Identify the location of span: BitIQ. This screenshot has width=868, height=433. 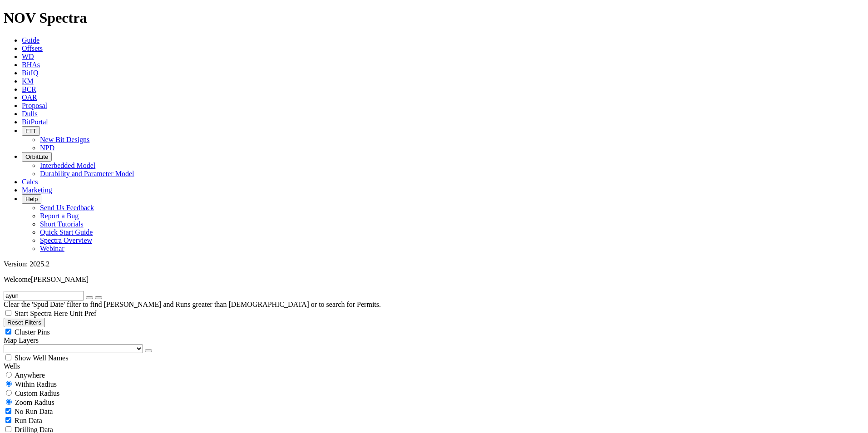
(30, 73).